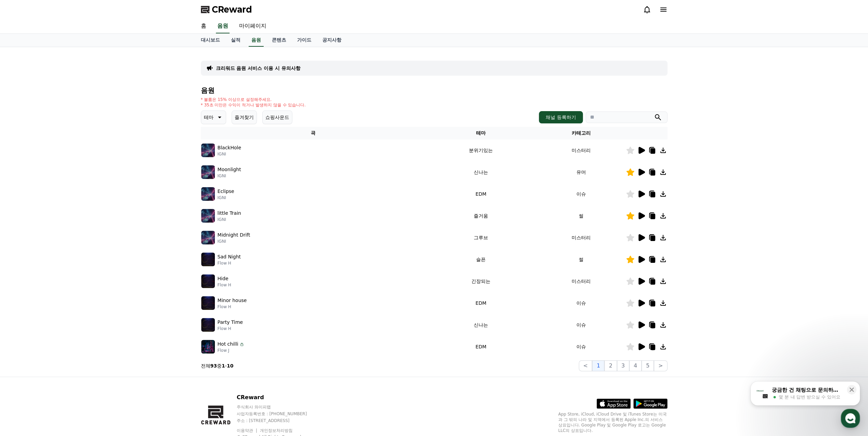 The width and height of the screenshot is (868, 436). What do you see at coordinates (244, 117) in the screenshot?
I see `button: 즐겨찾기` at bounding box center [244, 117].